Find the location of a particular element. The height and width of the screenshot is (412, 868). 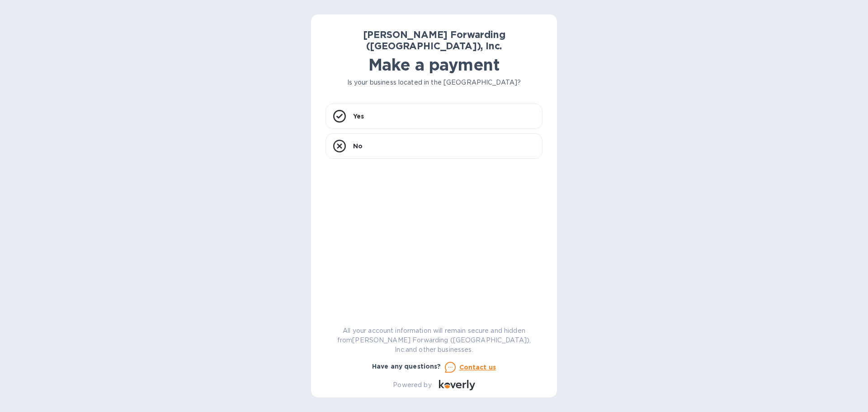

u: Contact us is located at coordinates (478, 367).